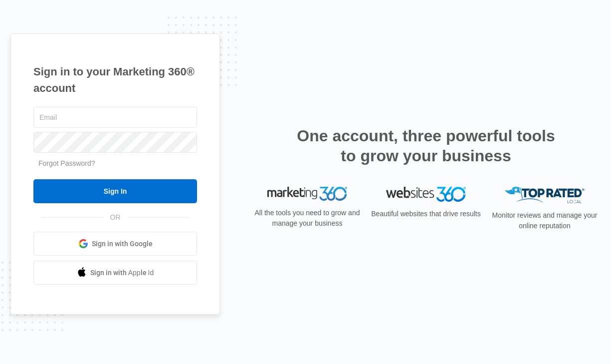 This screenshot has width=611, height=364. I want to click on img: Websites 360, so click(426, 194).